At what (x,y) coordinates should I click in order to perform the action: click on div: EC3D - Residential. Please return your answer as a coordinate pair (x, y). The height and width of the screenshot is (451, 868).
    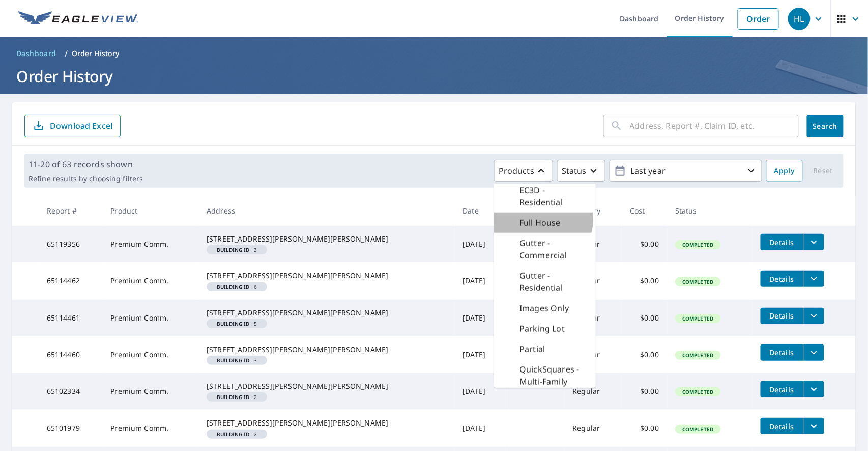
    Looking at the image, I should click on (545, 196).